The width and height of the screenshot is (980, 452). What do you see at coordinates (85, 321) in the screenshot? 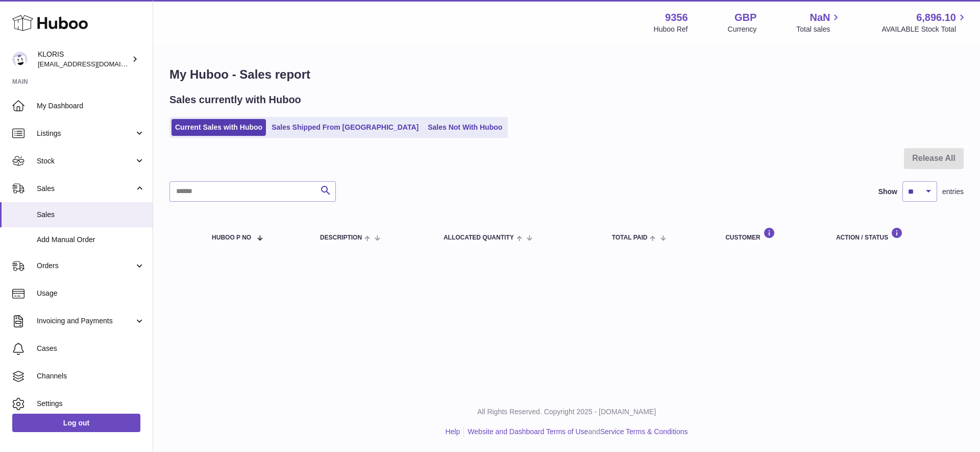
I see `span: Invoicing and Payments` at bounding box center [85, 321].